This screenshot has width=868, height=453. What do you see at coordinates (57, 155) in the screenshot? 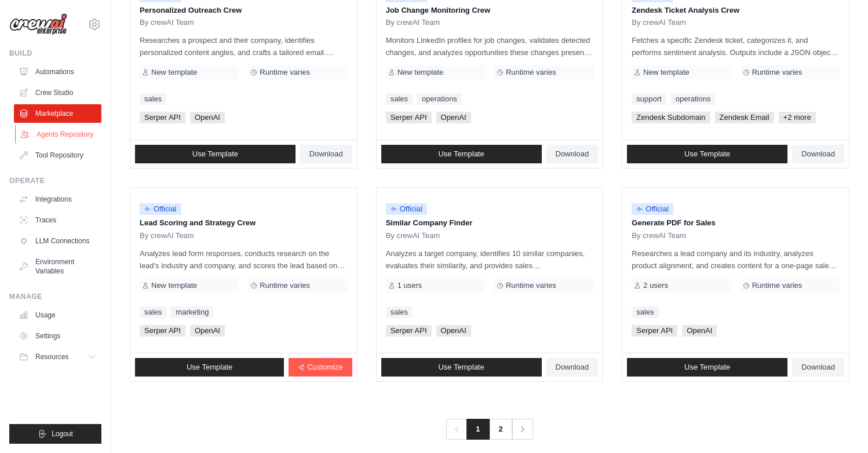
I see `a: Tool Repository` at bounding box center [57, 155].